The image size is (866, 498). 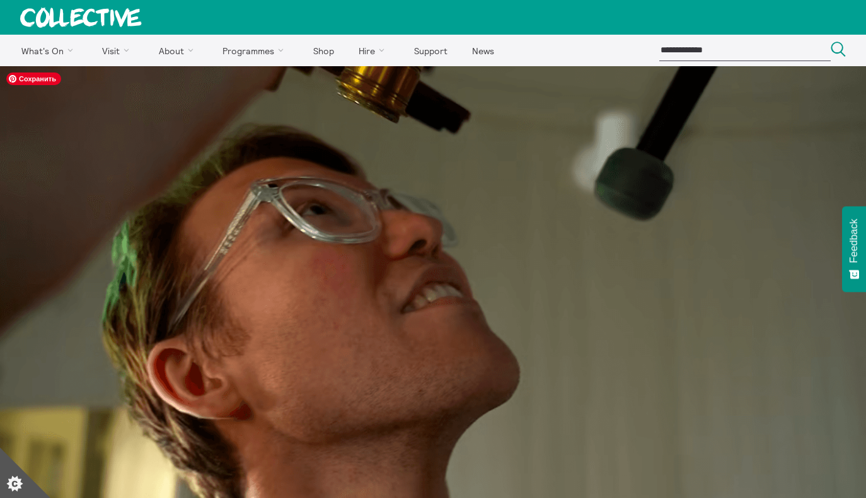 What do you see at coordinates (256, 50) in the screenshot?
I see `a: Programmes` at bounding box center [256, 50].